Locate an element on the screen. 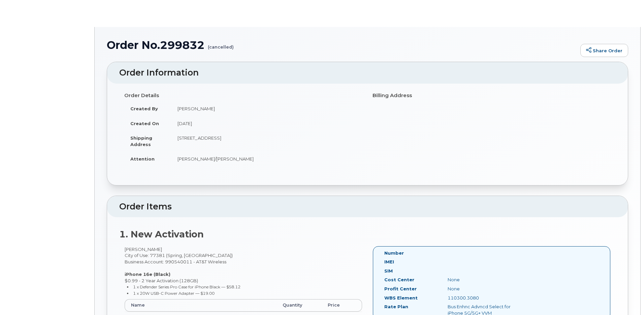 The width and height of the screenshot is (644, 315). small: 1 x 20W USB-C Power Adapter — $19.00 is located at coordinates (174, 293).